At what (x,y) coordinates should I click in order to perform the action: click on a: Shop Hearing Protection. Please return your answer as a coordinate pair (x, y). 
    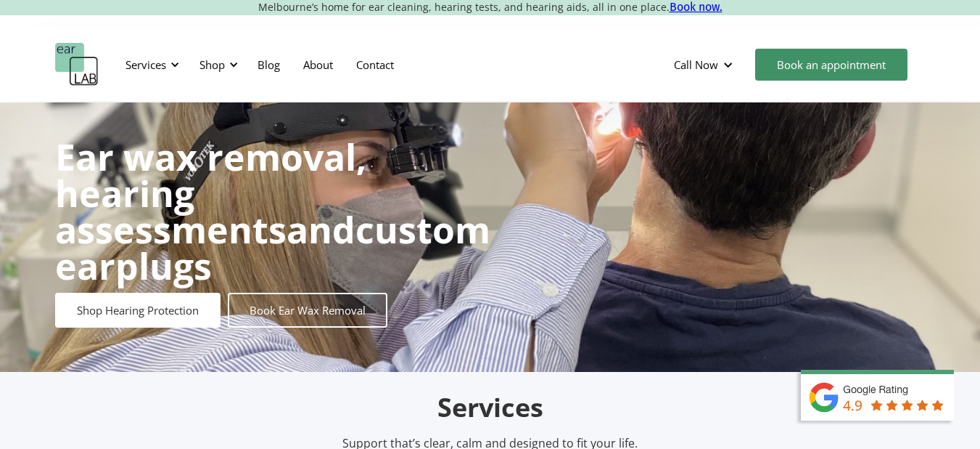
    Looking at the image, I should click on (138, 309).